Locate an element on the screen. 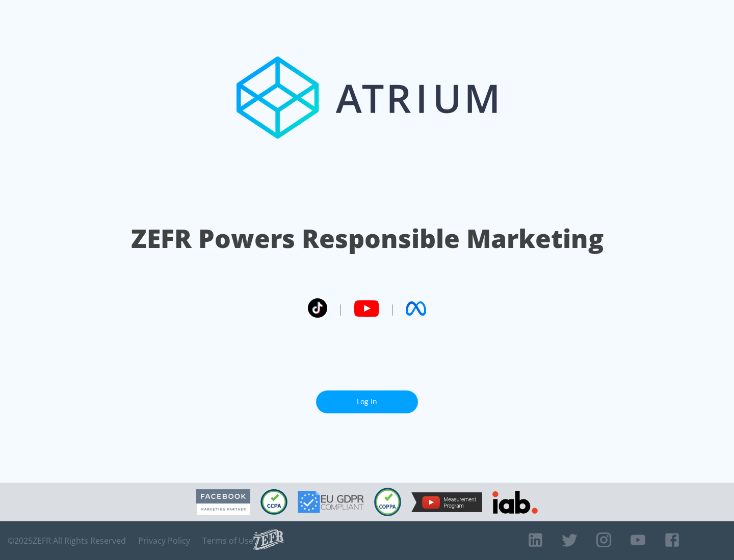 This screenshot has width=734, height=560. h1: ZEFR Powers Responsible Marketing is located at coordinates (367, 239).